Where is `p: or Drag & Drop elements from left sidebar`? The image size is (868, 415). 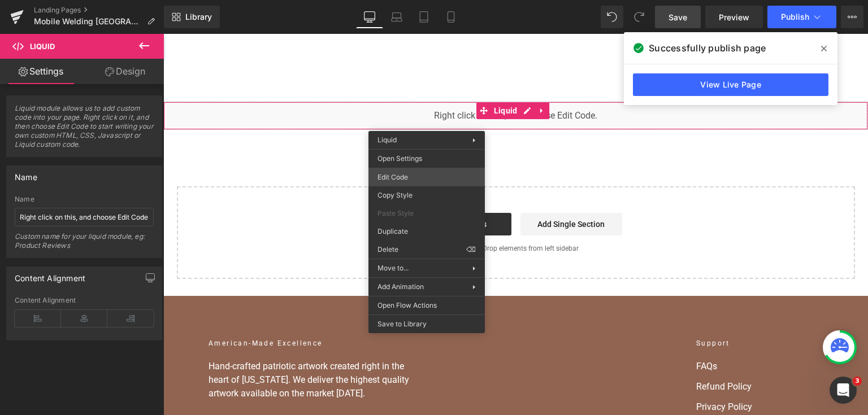
p: or Drag & Drop elements from left sidebar is located at coordinates (353, 215).